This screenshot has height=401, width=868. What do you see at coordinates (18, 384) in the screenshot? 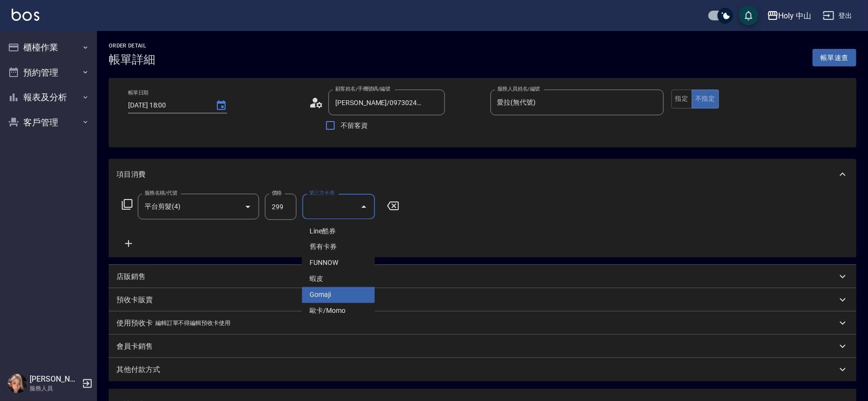
I see `img: Person` at bounding box center [18, 384].